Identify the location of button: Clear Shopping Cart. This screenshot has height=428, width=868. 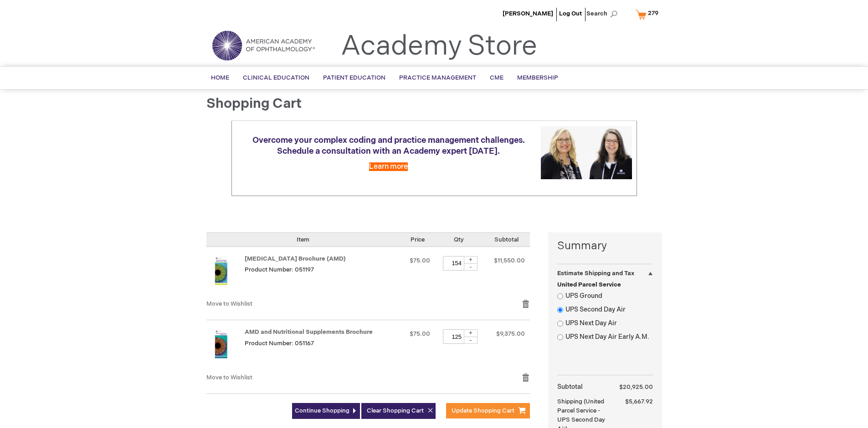
(398, 411).